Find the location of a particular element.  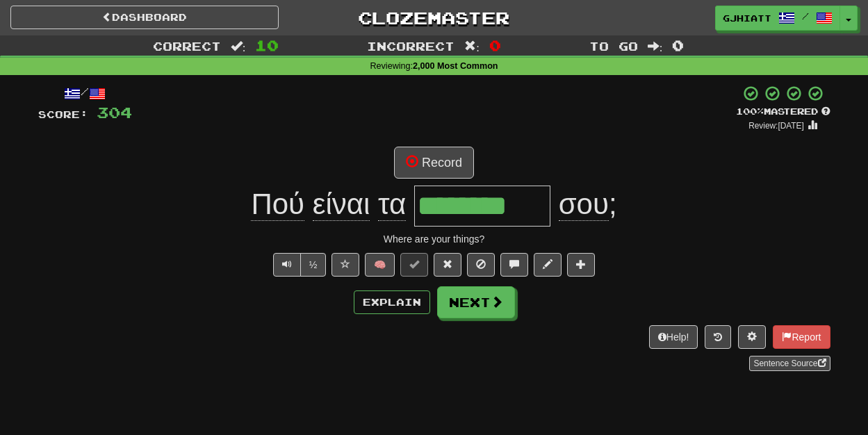

span: 304 is located at coordinates (114, 112).